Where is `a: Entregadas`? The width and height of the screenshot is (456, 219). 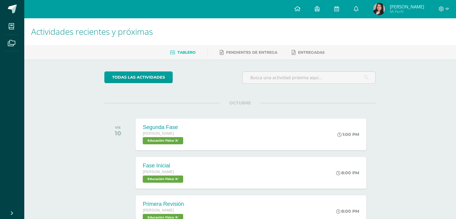 a: Entregadas is located at coordinates (308, 53).